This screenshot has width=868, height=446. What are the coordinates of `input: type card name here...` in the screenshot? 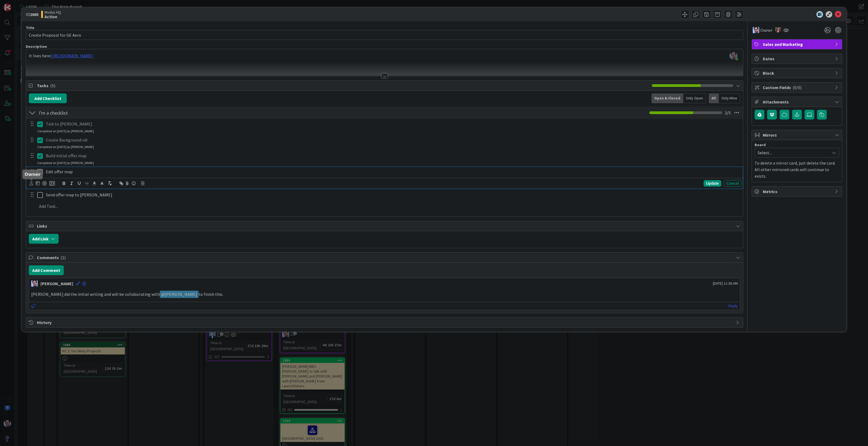 It's located at (385, 35).